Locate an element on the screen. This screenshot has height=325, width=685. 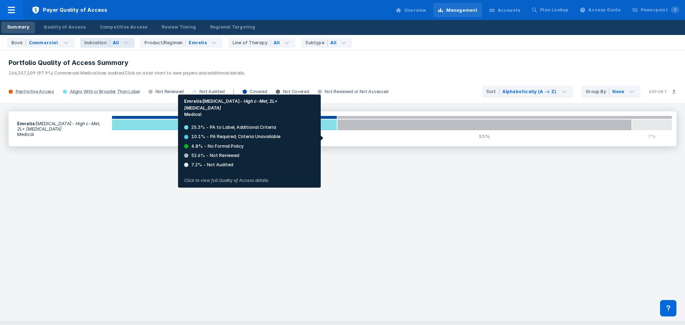
div: Contact Support is located at coordinates (668, 308).